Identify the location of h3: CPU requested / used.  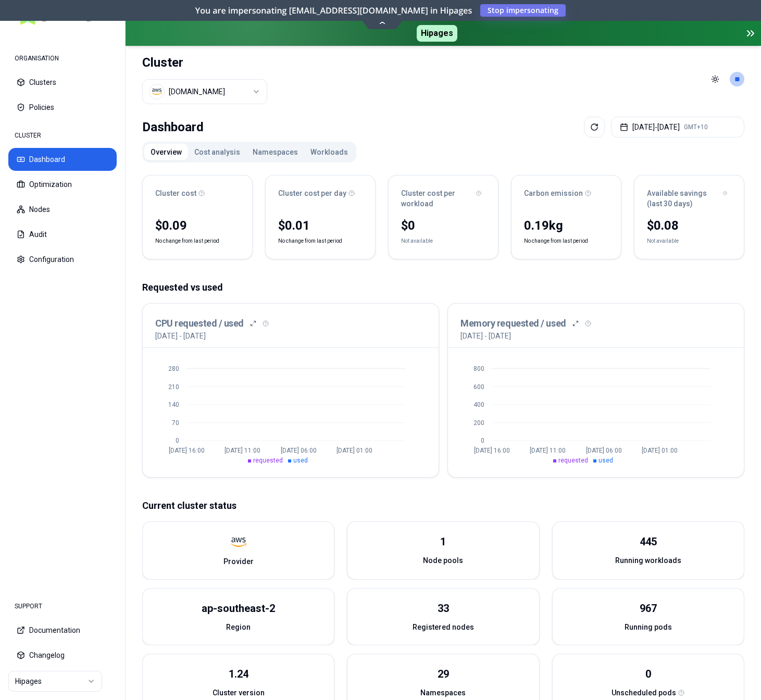
(200, 324).